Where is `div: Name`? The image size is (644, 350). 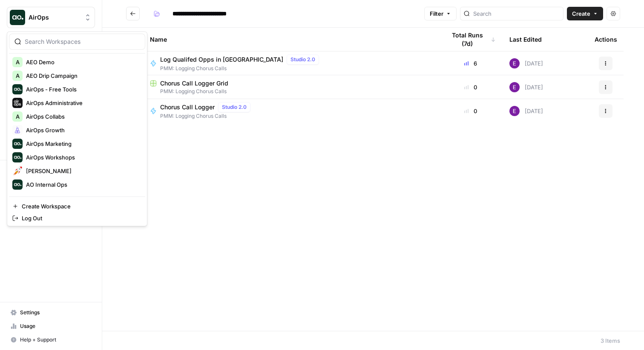
div: Name is located at coordinates (291, 39).